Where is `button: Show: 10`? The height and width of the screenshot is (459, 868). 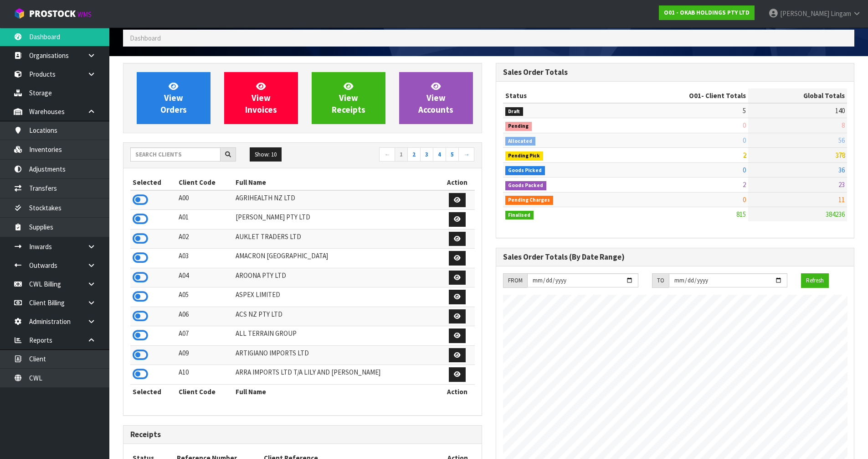 button: Show: 10 is located at coordinates (266, 155).